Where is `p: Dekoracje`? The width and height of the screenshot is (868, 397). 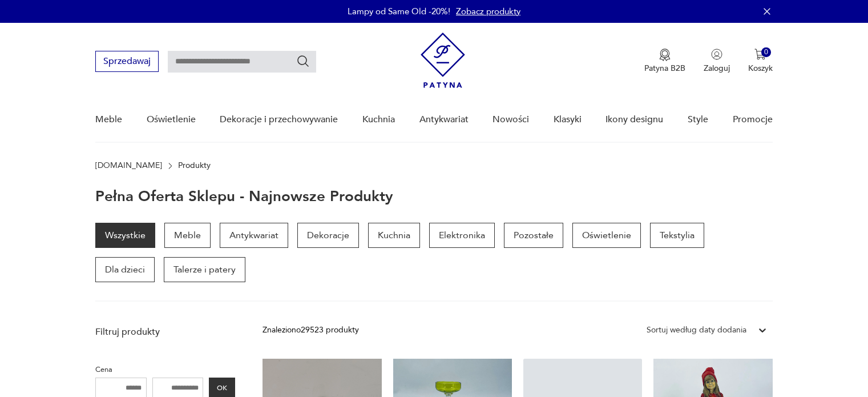
p: Dekoracje is located at coordinates (328, 235).